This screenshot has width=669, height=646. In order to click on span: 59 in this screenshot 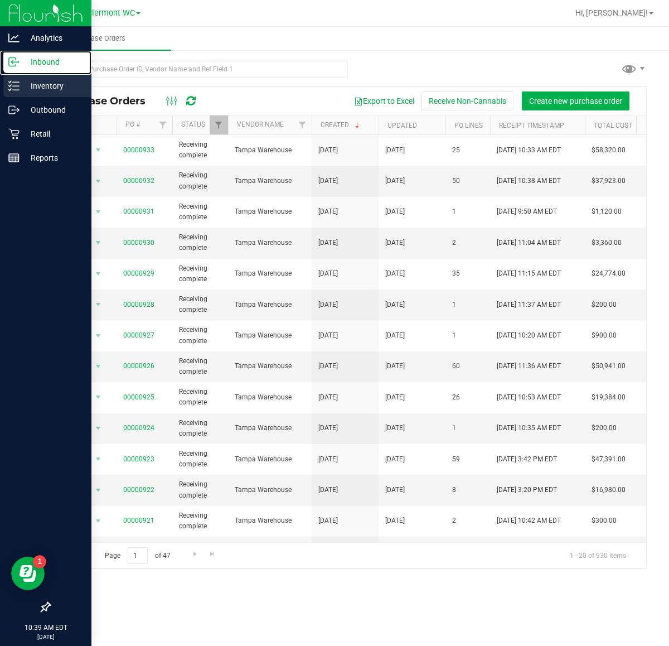, I will do `click(468, 459)`.